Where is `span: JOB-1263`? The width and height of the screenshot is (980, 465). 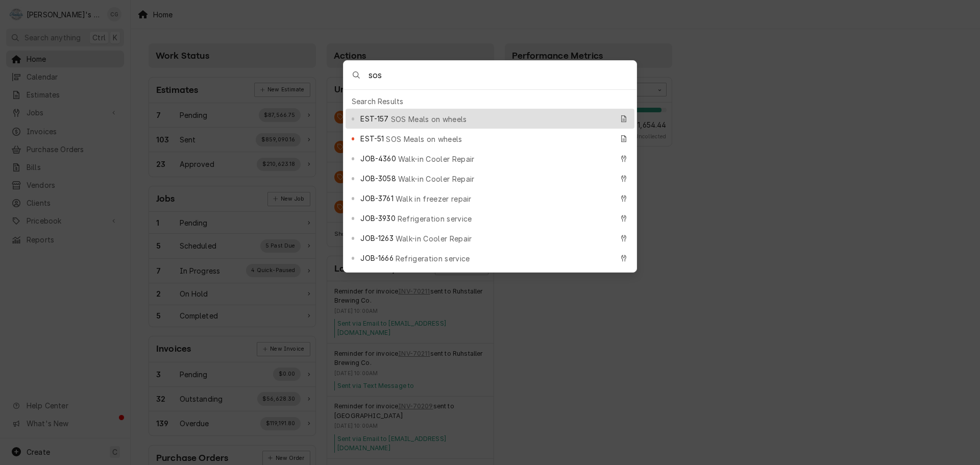
span: JOB-1263 is located at coordinates (377, 238).